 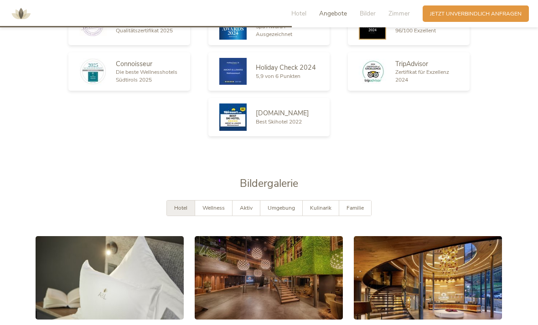 What do you see at coordinates (355, 208) in the screenshot?
I see `span: Familie` at bounding box center [355, 208].